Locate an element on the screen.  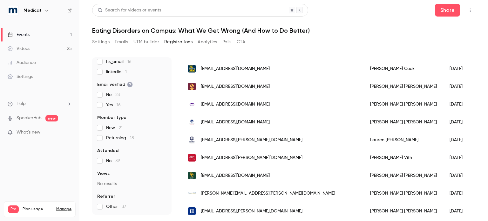
button: Emails is located at coordinates (121, 42).